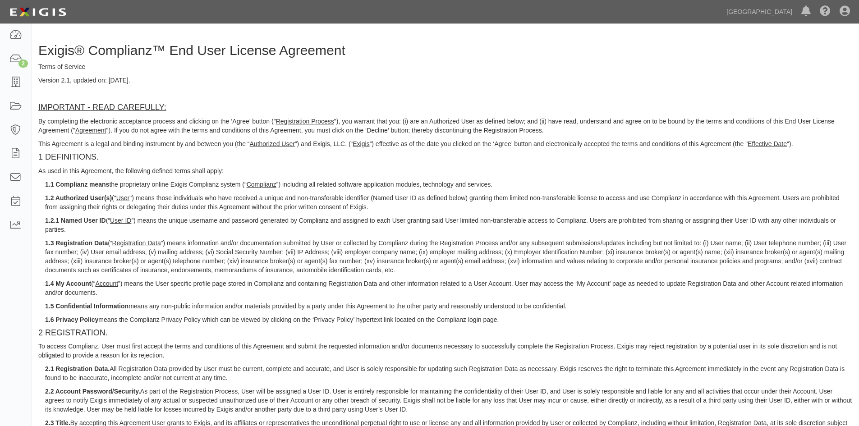 Image resolution: width=859 pixels, height=426 pixels. What do you see at coordinates (445, 126) in the screenshot?
I see `p: By completing the electronic acceptance process and clicking on the ‘Agree’ button (" "), you war...` at bounding box center [445, 126].